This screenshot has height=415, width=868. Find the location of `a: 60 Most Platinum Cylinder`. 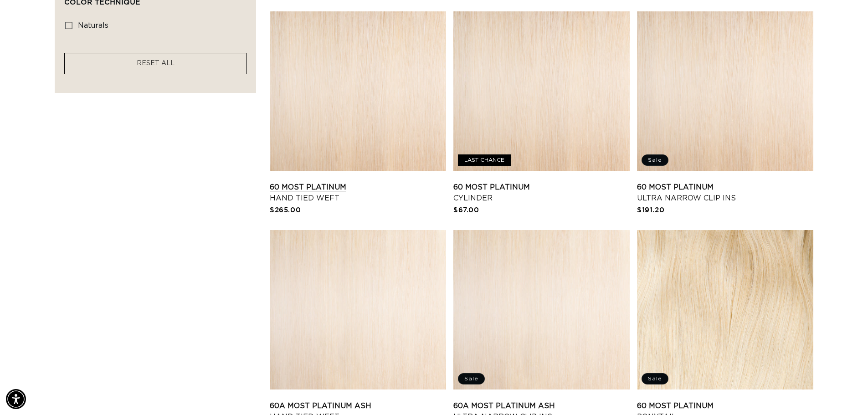

a: 60 Most Platinum Cylinder is located at coordinates (541, 193).